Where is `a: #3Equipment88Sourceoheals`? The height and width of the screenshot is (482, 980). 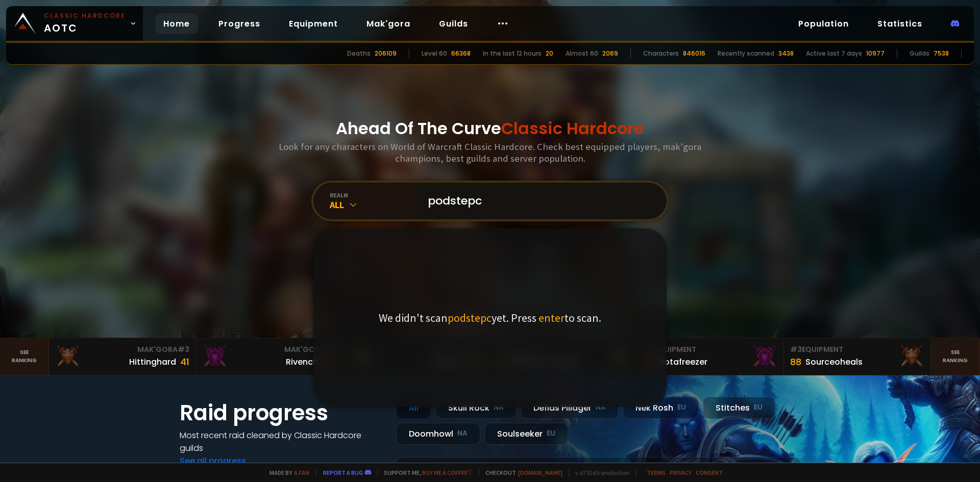
a: #3Equipment88Sourceoheals is located at coordinates (858, 357).